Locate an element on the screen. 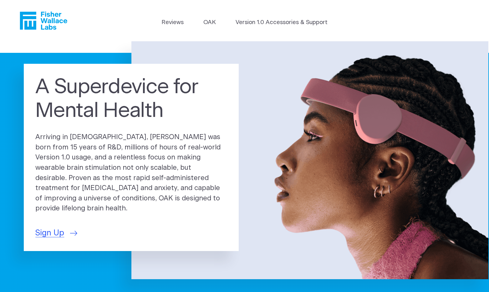 This screenshot has height=292, width=489. a: Fisher Wallace is located at coordinates (43, 21).